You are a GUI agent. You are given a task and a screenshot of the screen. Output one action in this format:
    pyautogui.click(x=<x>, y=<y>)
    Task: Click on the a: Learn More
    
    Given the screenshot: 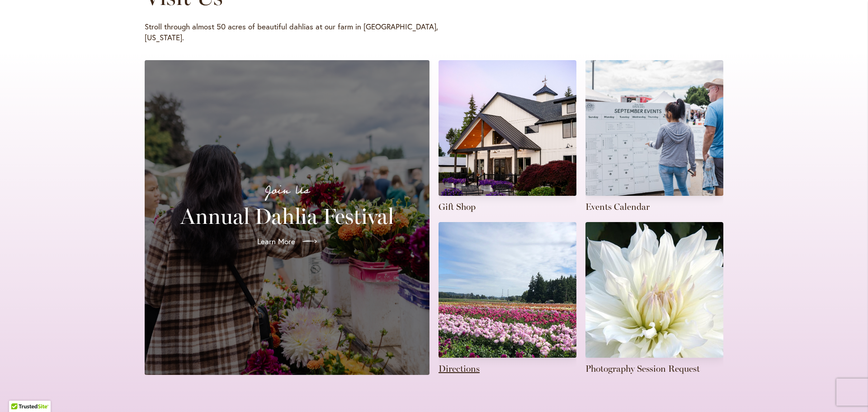 What is the action you would take?
    pyautogui.click(x=287, y=241)
    